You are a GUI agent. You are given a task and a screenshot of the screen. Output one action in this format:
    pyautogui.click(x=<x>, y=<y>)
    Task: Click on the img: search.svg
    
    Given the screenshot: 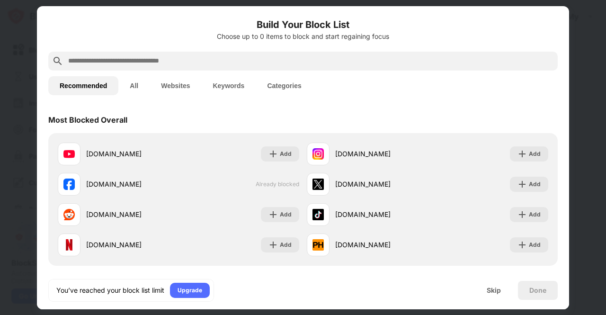 What is the action you would take?
    pyautogui.click(x=58, y=61)
    